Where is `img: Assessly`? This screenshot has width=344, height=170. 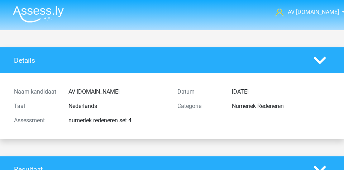
img: Assessly is located at coordinates (38, 14).